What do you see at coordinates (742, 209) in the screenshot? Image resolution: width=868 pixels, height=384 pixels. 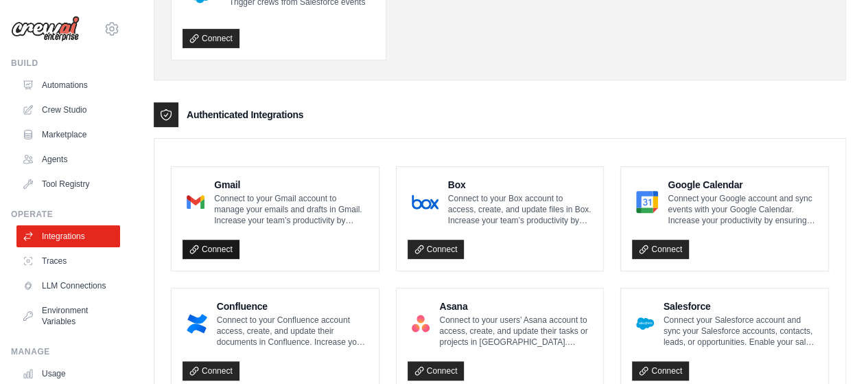 I see `p: Connect your Google account and sync events with your Google Calendar. Increase your productivity...` at bounding box center [742, 209].